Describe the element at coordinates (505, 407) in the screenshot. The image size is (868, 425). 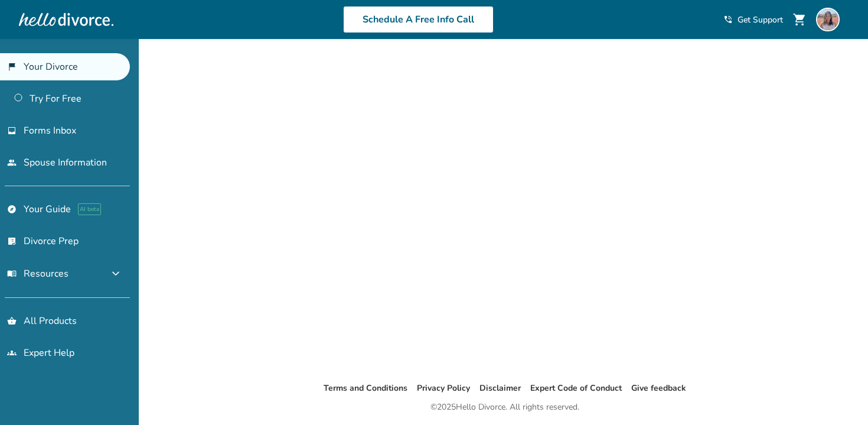
I see `div: © 2025 Hello Divorce. All rights reserved.` at that location.